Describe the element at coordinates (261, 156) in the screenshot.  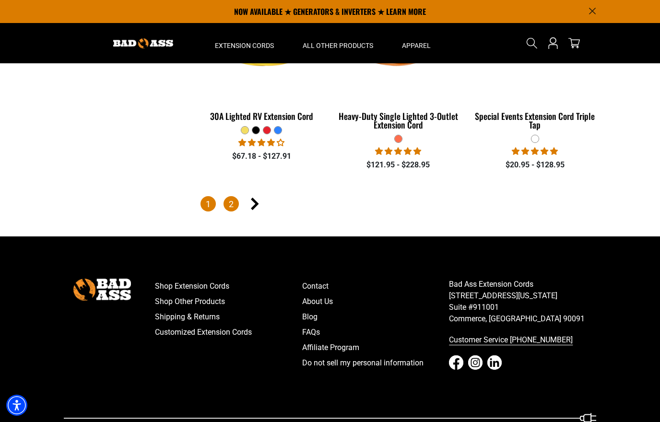
I see `div: $67.18 - $127.91` at that location.